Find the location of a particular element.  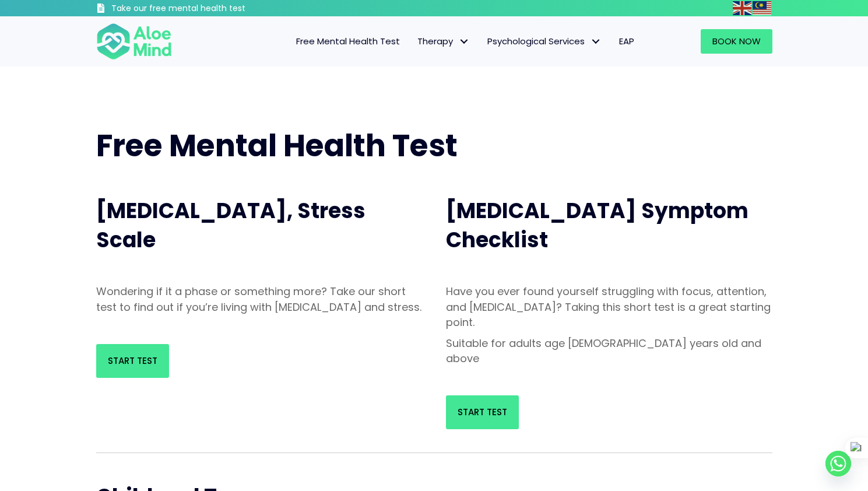

img: en is located at coordinates (742, 8).